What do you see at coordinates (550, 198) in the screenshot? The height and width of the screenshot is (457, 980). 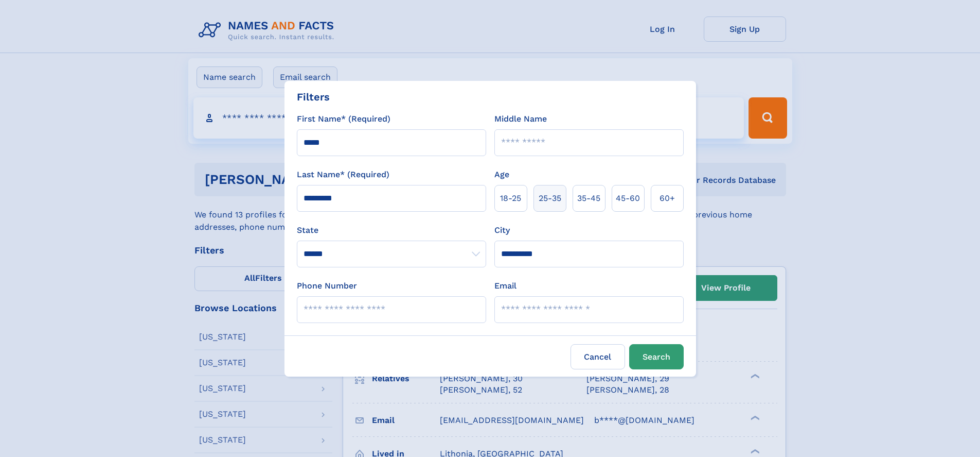 I see `span: 25‑35` at bounding box center [550, 198].